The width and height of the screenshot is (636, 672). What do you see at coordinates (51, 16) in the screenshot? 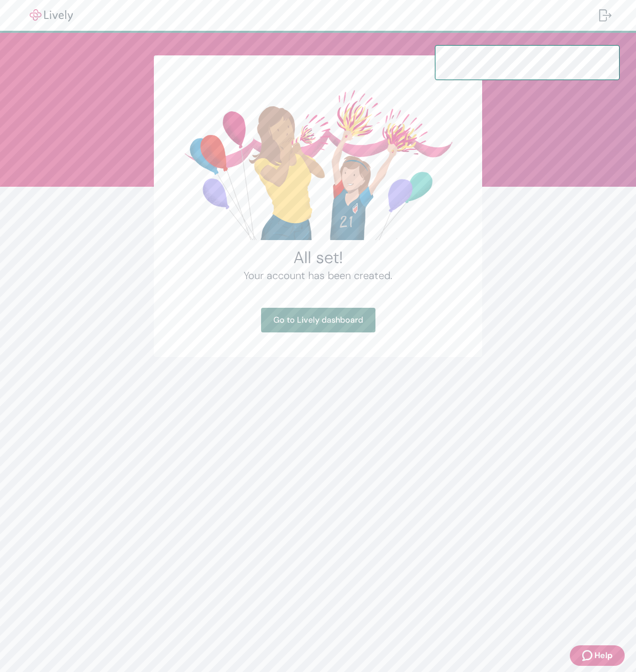
I see `img: Lively` at bounding box center [51, 16].